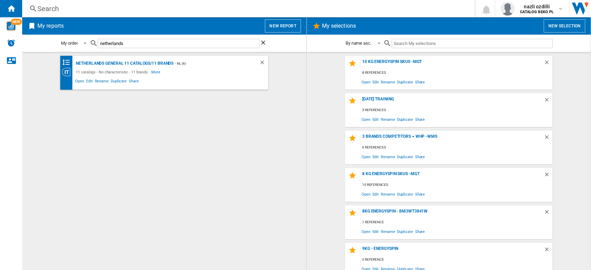  What do you see at coordinates (536, 7) in the screenshot?
I see `span: nazli ozdilli` at bounding box center [536, 7].